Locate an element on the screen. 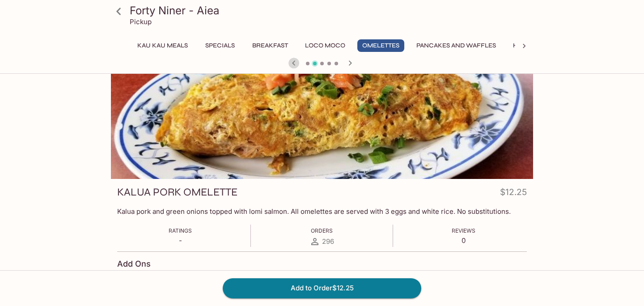 The image size is (644, 306). p: 0 is located at coordinates (463, 240).